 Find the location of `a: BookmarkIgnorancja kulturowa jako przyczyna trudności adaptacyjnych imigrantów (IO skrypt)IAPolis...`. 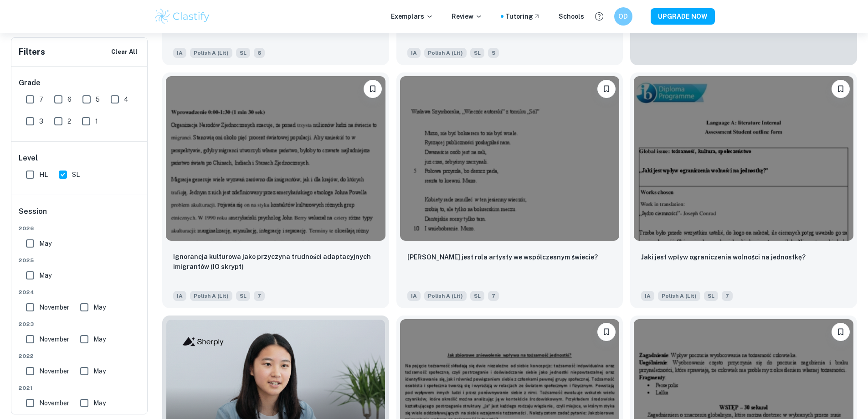

a: BookmarkIgnorancja kulturowa jako przyczyna trudności adaptacyjnych imigrantów (IO skrypt)IAPolis... is located at coordinates (276, 190).